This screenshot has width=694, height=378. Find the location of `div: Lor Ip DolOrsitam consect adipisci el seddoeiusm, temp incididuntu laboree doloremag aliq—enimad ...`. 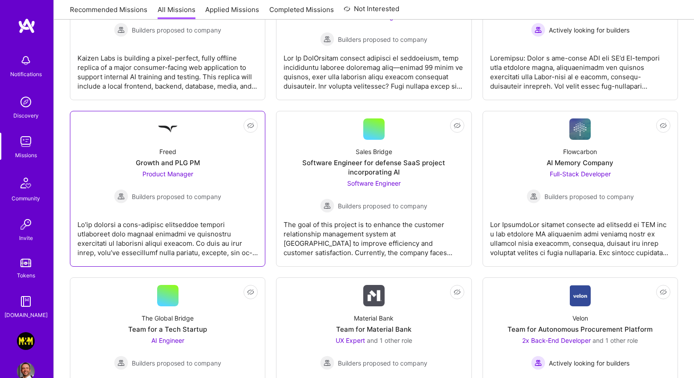

div: Lor Ip DolOrsitam consect adipisci el seddoeiusm, temp incididuntu laboree doloremag aliq—enimad ... is located at coordinates (373, 69).